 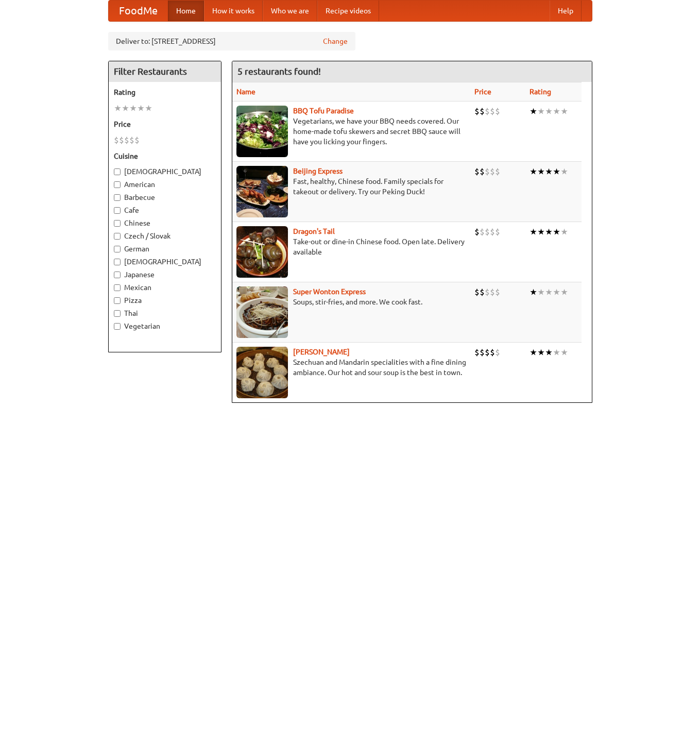 What do you see at coordinates (314, 231) in the screenshot?
I see `b: Dragon's Tail` at bounding box center [314, 231].